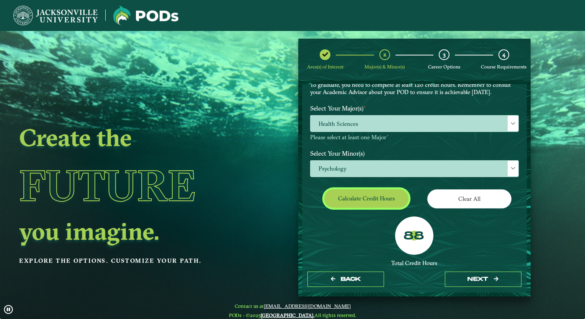 This screenshot has height=319, width=585. I want to click on button: next, so click(483, 280).